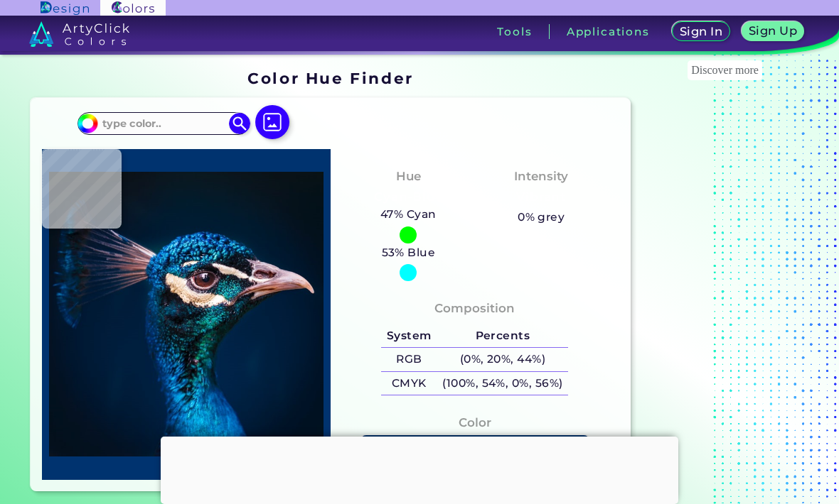 The width and height of the screenshot is (839, 504). What do you see at coordinates (503, 359) in the screenshot?
I see `h5: (0%, 20%, 44%)` at bounding box center [503, 359].